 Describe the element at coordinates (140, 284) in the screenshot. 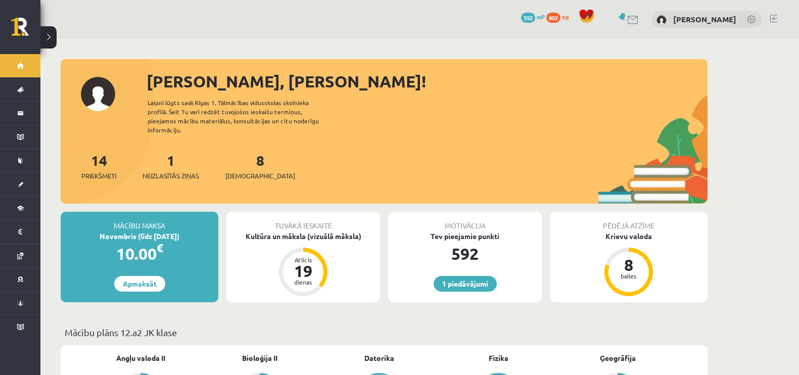

I see `a: Apmaksāt` at that location.